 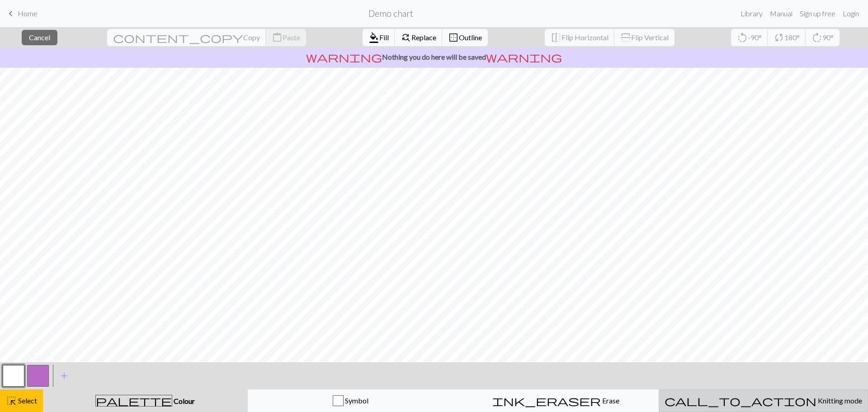 I want to click on span: Colour, so click(x=184, y=401).